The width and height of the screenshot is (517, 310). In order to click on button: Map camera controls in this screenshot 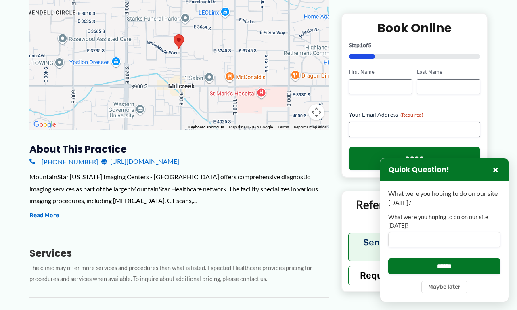, I will do `click(317, 112)`.